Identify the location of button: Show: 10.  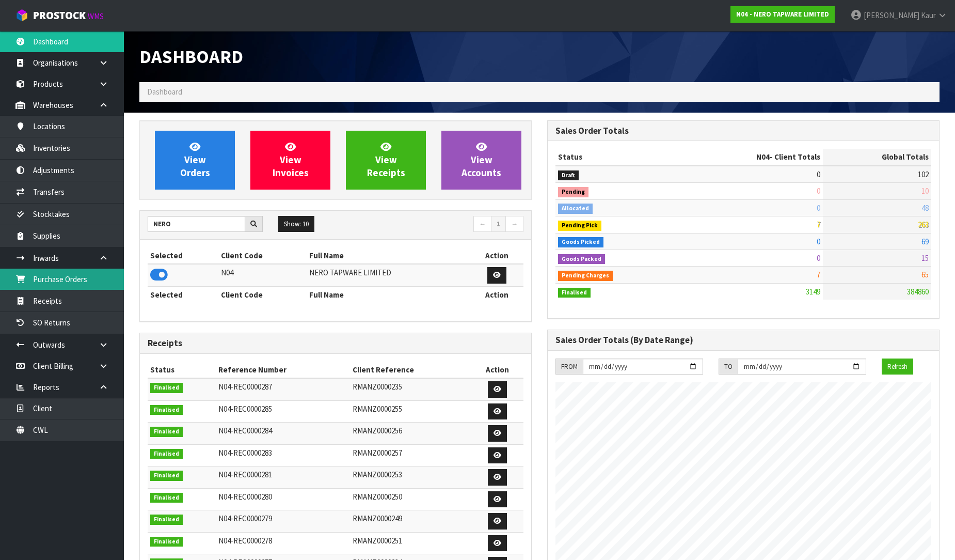
(297, 224).